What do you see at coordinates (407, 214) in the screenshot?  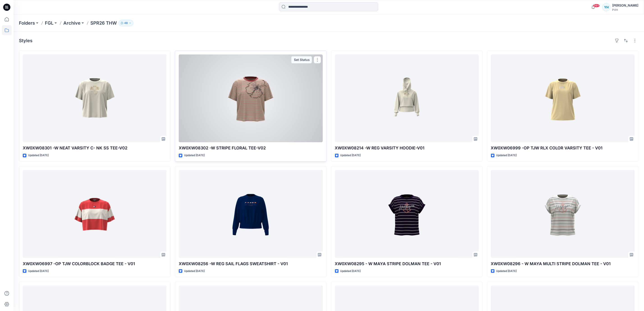 I see `a: XW0XW08295 - W MAYA STRIPE DOLMAN TEE - V01` at bounding box center [407, 214].